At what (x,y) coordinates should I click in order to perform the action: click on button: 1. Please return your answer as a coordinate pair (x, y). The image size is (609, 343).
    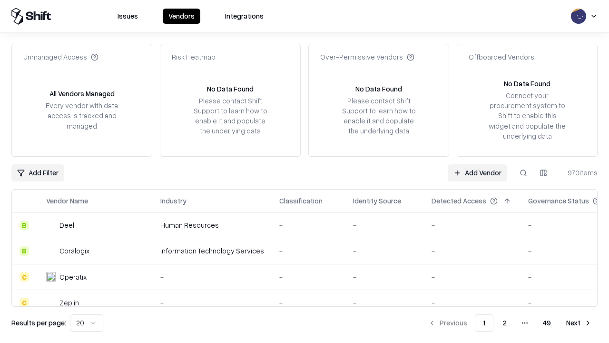
    Looking at the image, I should click on (484, 323).